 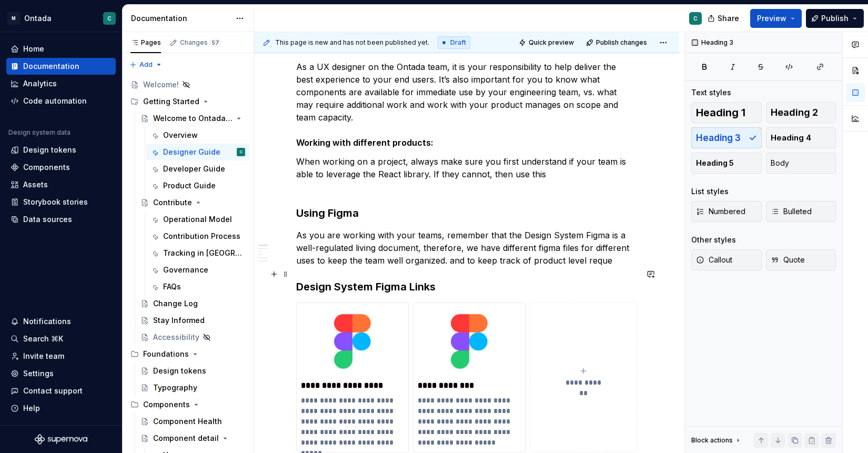 What do you see at coordinates (38, 19) in the screenshot?
I see `div: Ontada` at bounding box center [38, 19].